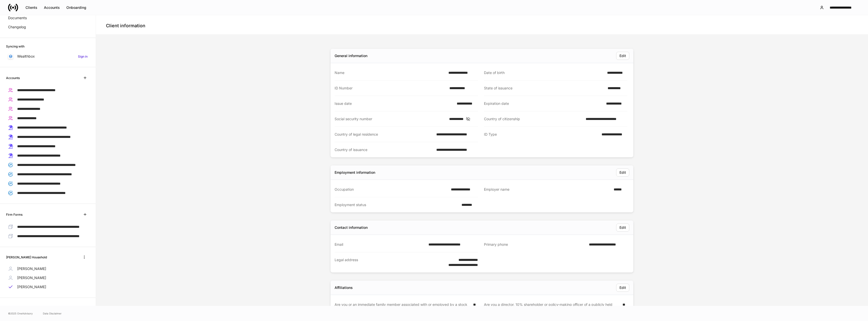 The height and width of the screenshot is (321, 868). I want to click on a: Changelog, so click(48, 27).